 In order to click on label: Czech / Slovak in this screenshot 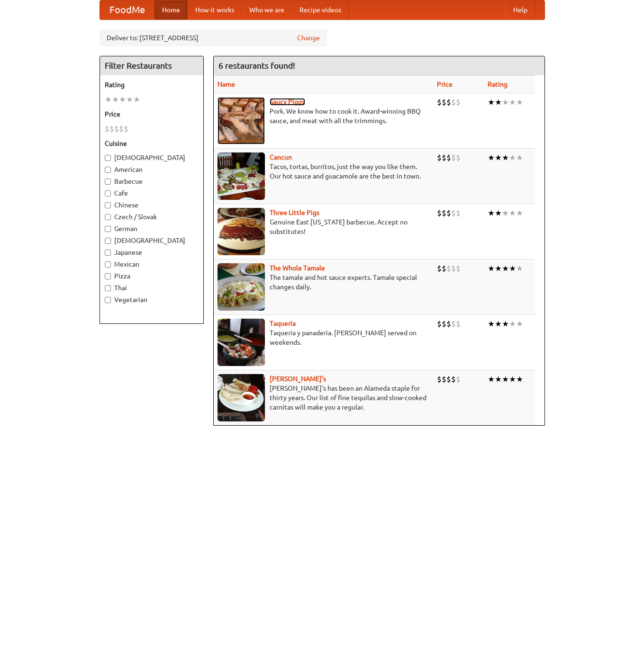, I will do `click(151, 217)`.